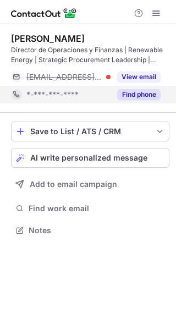 The height and width of the screenshot is (330, 176). Describe the element at coordinates (44, 13) in the screenshot. I see `img: ContactOut v5.3.10` at that location.